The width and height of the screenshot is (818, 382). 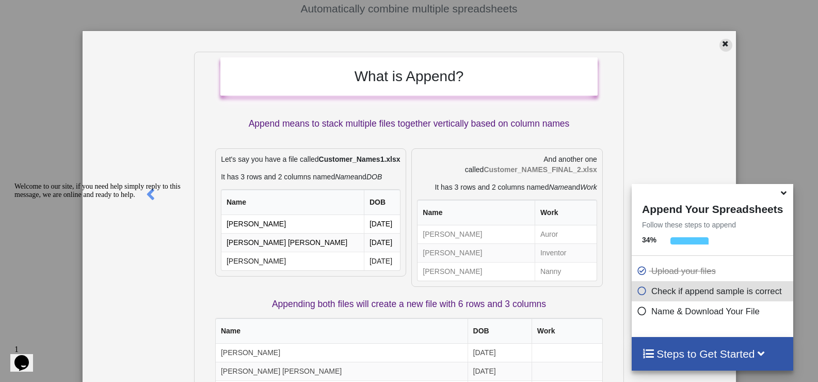 What do you see at coordinates (714, 291) in the screenshot?
I see `p: Check if append sample is correct` at bounding box center [714, 291].